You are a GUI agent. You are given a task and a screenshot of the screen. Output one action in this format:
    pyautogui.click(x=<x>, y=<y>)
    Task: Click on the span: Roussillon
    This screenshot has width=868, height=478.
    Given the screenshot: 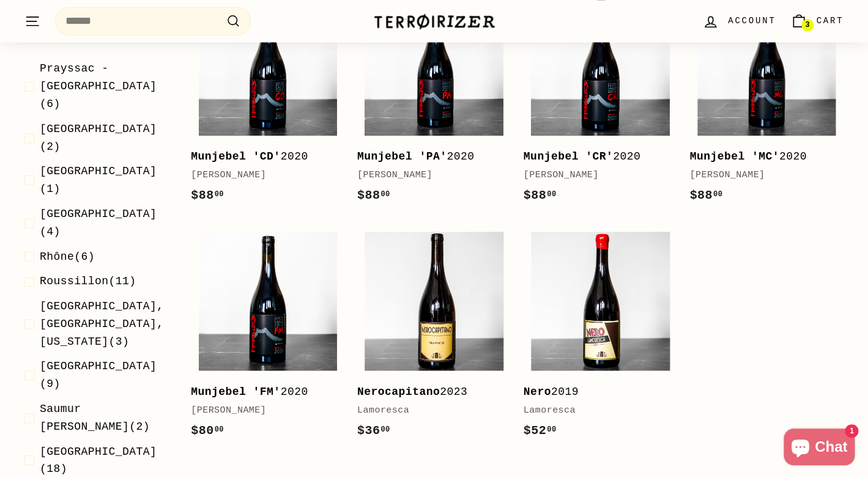 What is the action you would take?
    pyautogui.click(x=74, y=282)
    